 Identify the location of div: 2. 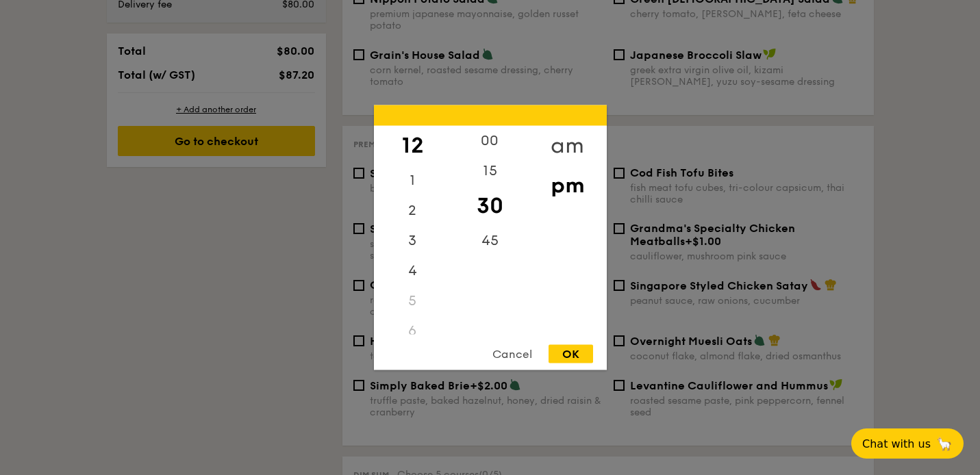
(413, 211).